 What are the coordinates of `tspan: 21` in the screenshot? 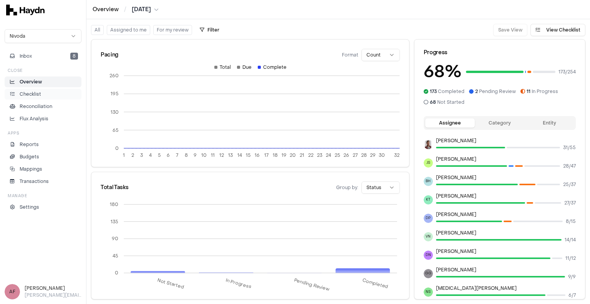 It's located at (302, 155).